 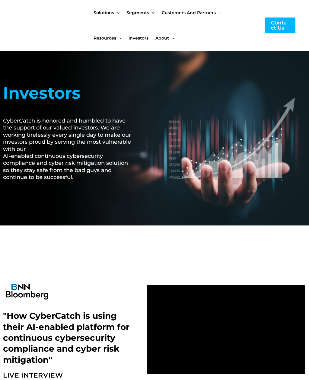 What do you see at coordinates (280, 25) in the screenshot?
I see `a: Contact Us` at bounding box center [280, 25].